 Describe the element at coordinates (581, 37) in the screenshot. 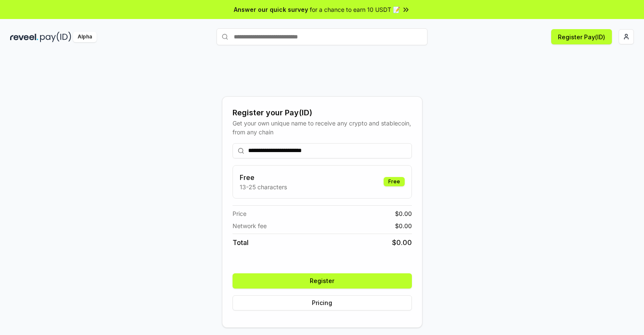

I see `button: Register Pay(ID)` at that location.